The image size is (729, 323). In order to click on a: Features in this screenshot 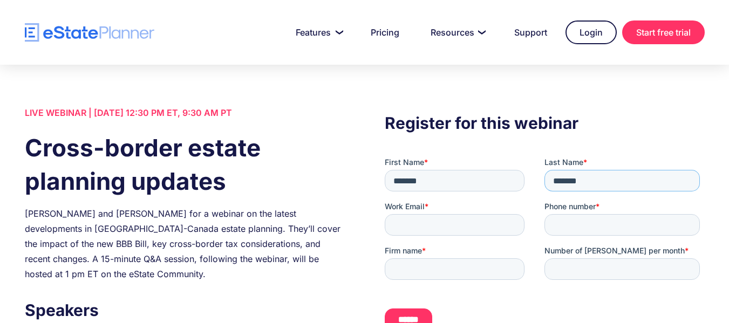, I will do `click(317, 32)`.